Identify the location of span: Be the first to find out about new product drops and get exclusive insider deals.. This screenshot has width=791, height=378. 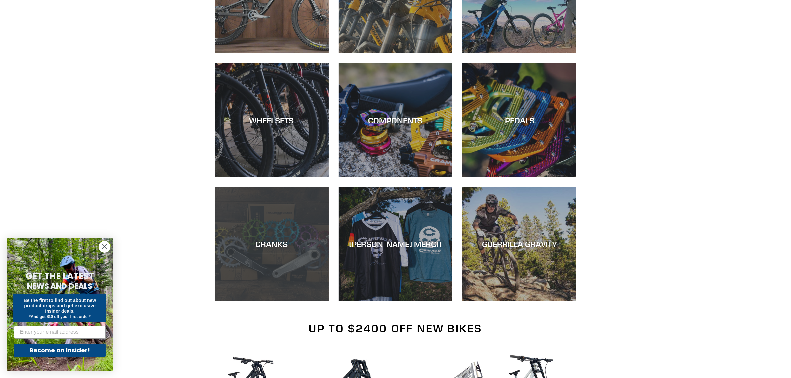
(60, 306).